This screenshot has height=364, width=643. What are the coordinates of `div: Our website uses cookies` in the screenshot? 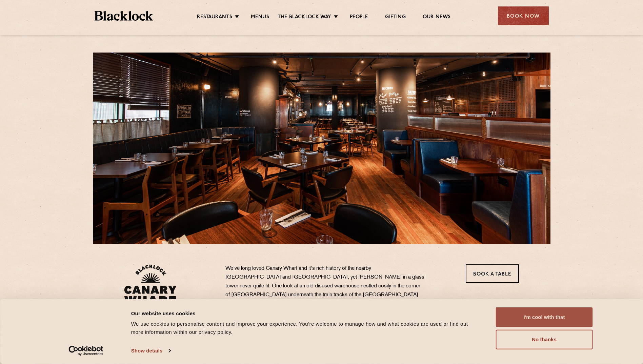 It's located at (306, 313).